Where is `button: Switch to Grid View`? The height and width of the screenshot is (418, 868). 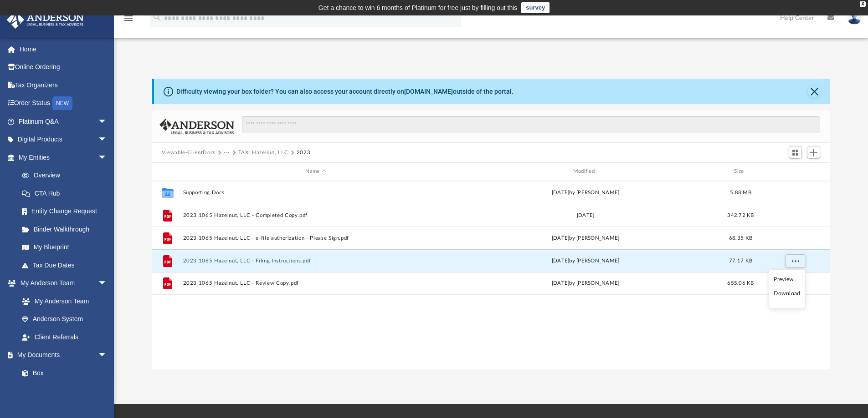 button: Switch to Grid View is located at coordinates (795, 153).